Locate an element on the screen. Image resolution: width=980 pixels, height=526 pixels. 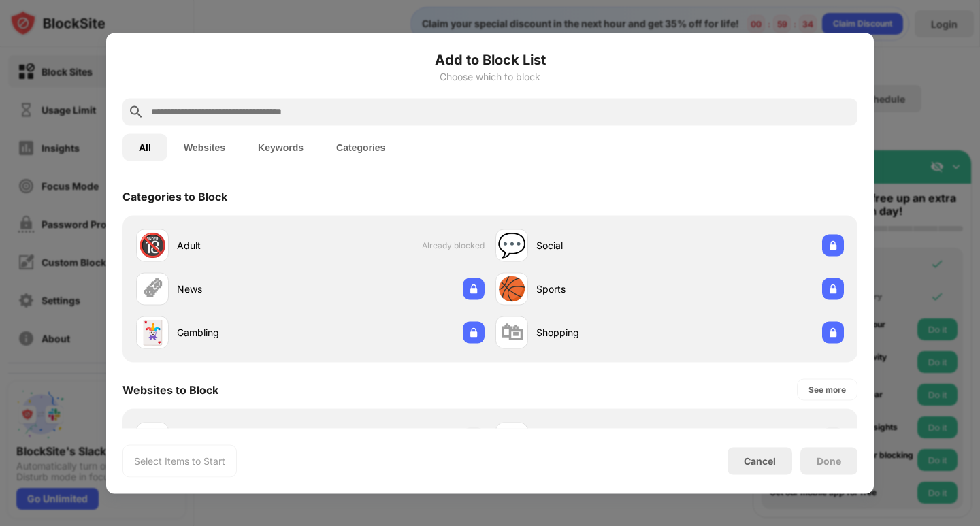
div: See more is located at coordinates (827, 389).